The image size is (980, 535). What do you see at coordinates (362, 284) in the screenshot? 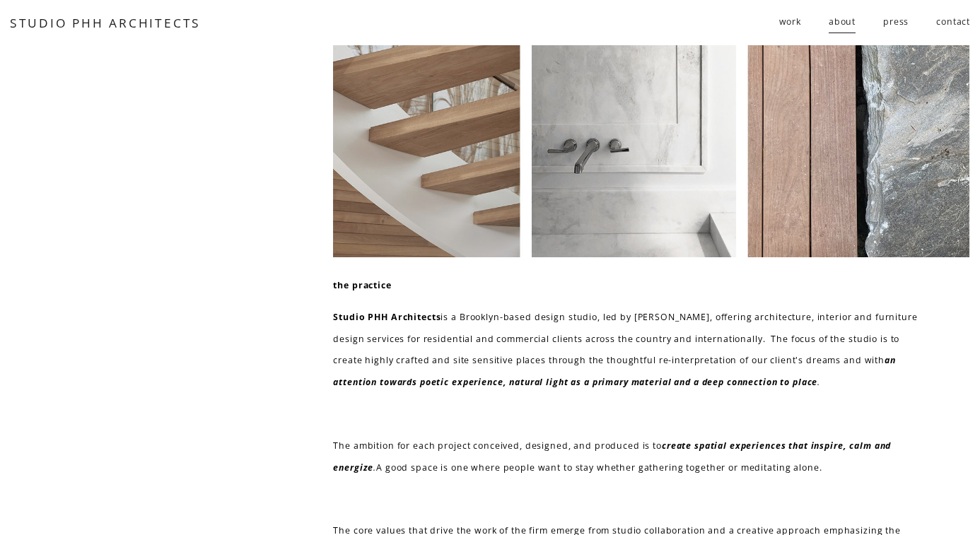
I see `strong: the practice` at bounding box center [362, 284].